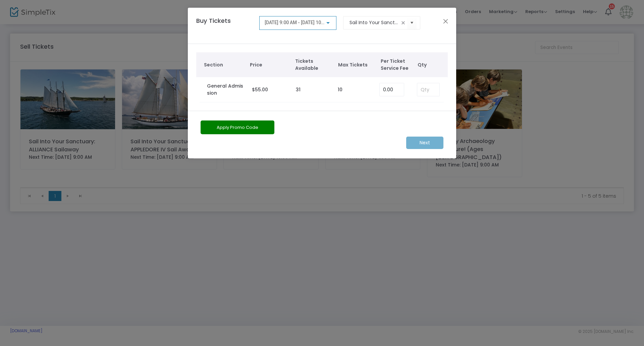 The height and width of the screenshot is (346, 644). I want to click on span: $55.00, so click(260, 90).